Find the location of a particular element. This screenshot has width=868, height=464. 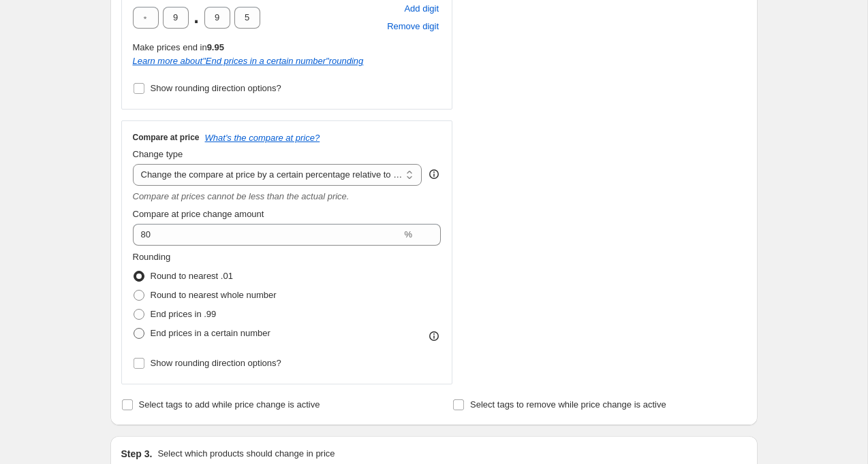

span: Select tags to remove while price change is active is located at coordinates (568, 404).